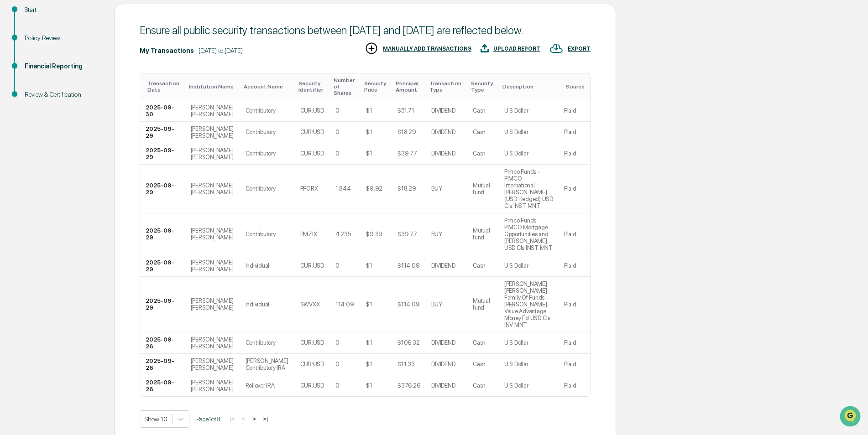 This screenshot has width=868, height=435. I want to click on div: Policy Review, so click(62, 38).